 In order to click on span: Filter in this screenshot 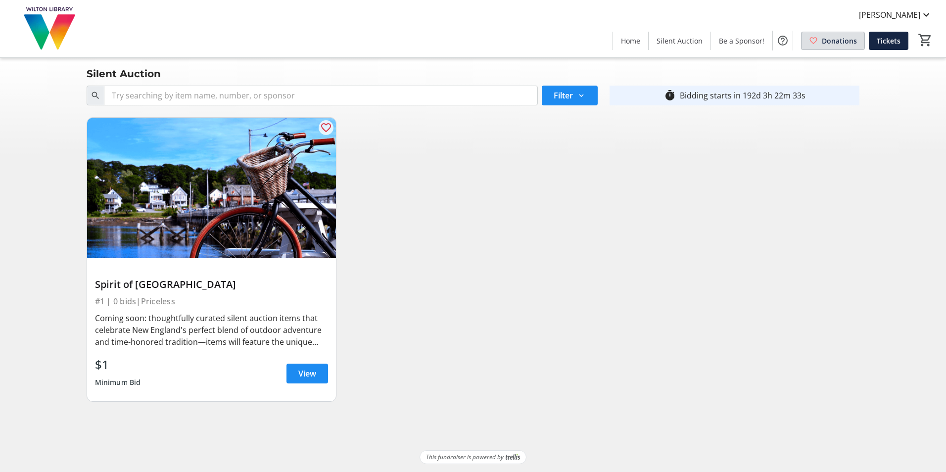, I will do `click(563, 95)`.